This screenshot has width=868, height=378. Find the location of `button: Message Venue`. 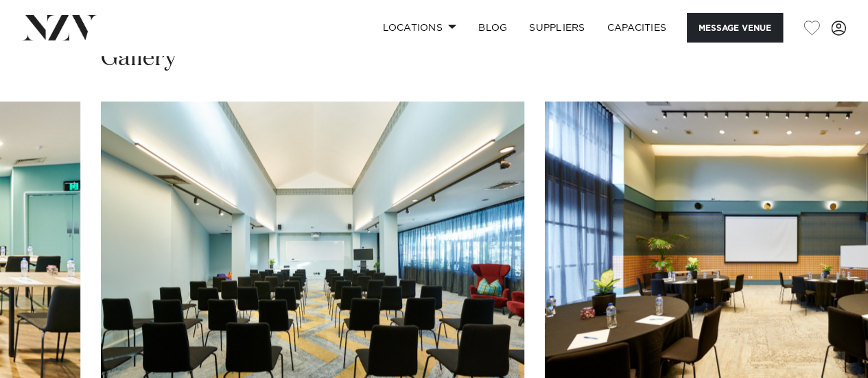

button: Message Venue is located at coordinates (735, 27).